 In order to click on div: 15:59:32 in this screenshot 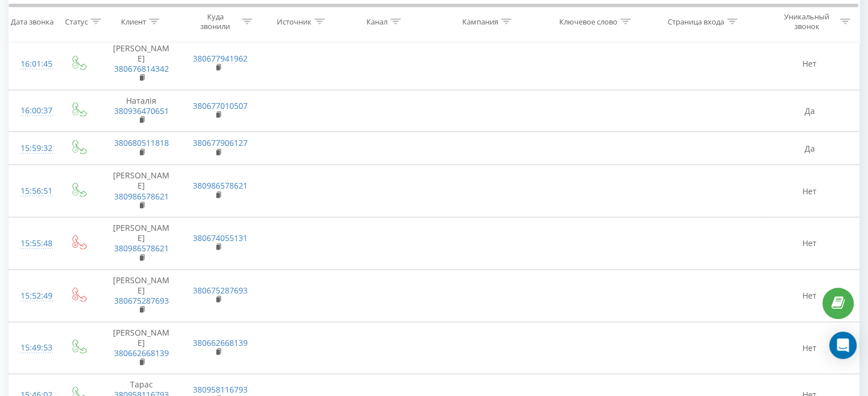, I will do `click(34, 148)`.